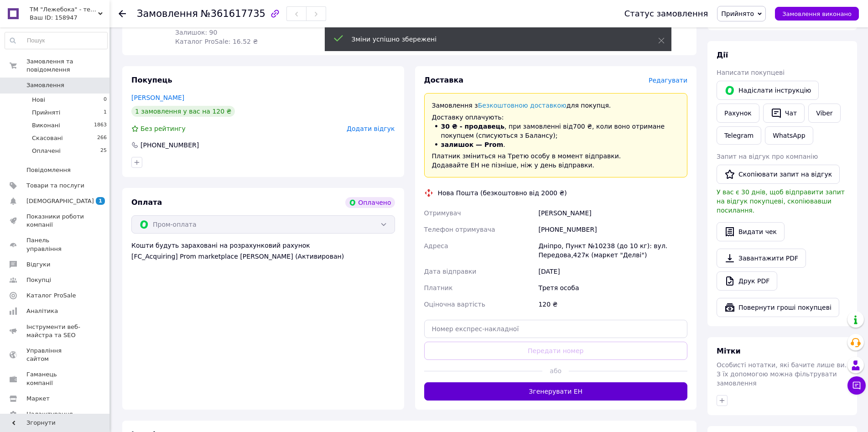 The height and width of the screenshot is (432, 868). Describe the element at coordinates (105, 100) in the screenshot. I see `span: 0` at that location.